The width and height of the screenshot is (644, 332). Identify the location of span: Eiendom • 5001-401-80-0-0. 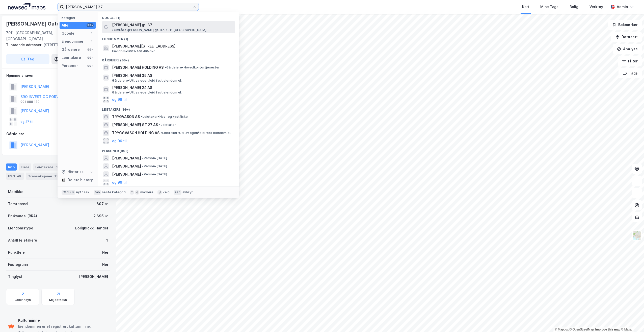
(134, 52).